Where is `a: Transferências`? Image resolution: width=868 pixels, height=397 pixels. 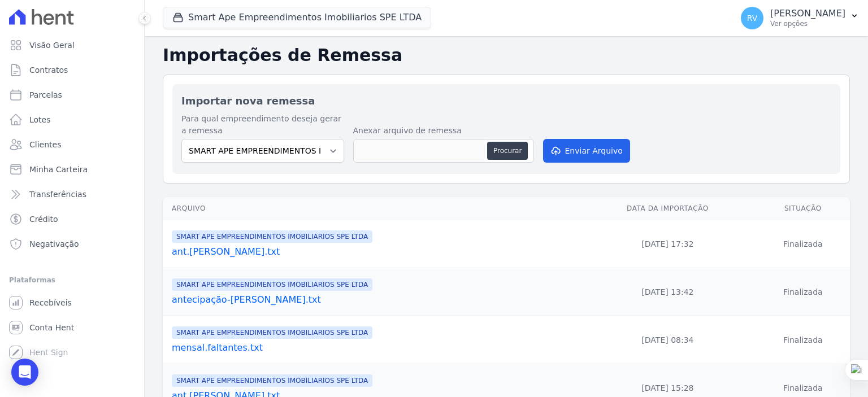 a: Transferências is located at coordinates (71, 195).